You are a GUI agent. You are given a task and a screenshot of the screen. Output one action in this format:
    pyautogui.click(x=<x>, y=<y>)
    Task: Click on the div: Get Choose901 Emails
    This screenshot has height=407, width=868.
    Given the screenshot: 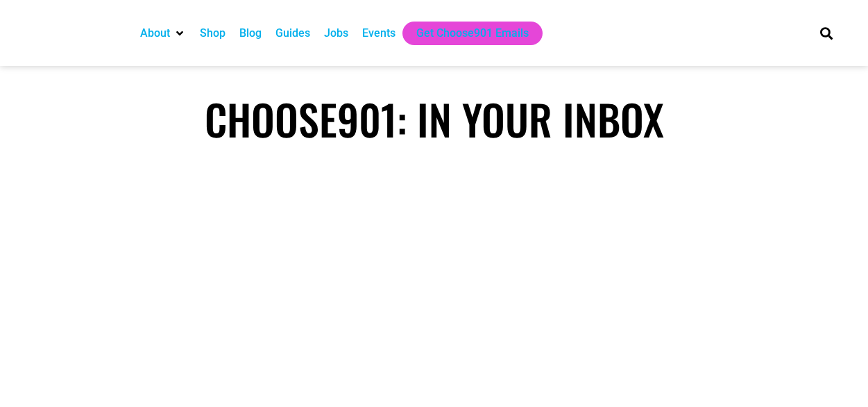 What is the action you would take?
    pyautogui.click(x=473, y=34)
    